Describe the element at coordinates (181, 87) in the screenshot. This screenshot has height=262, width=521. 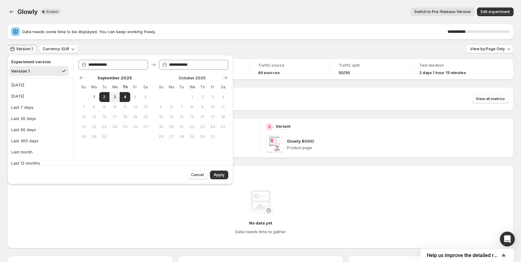
I see `span: Tu` at that location.